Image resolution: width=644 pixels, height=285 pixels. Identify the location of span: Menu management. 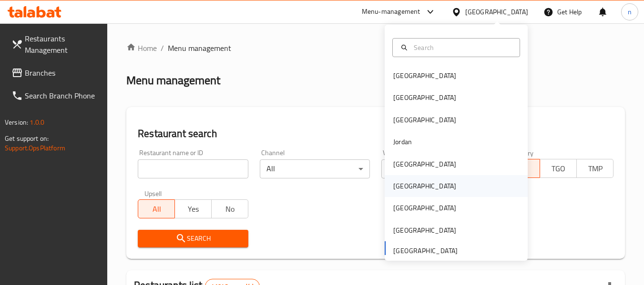
(199, 48).